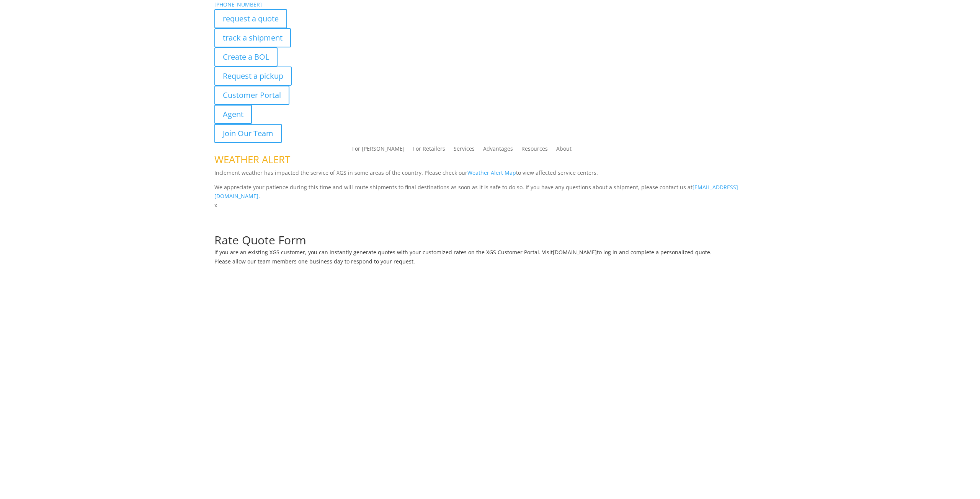 Image resolution: width=980 pixels, height=499 pixels. Describe the element at coordinates (252, 160) in the screenshot. I see `span: WEATHER ALERT` at that location.